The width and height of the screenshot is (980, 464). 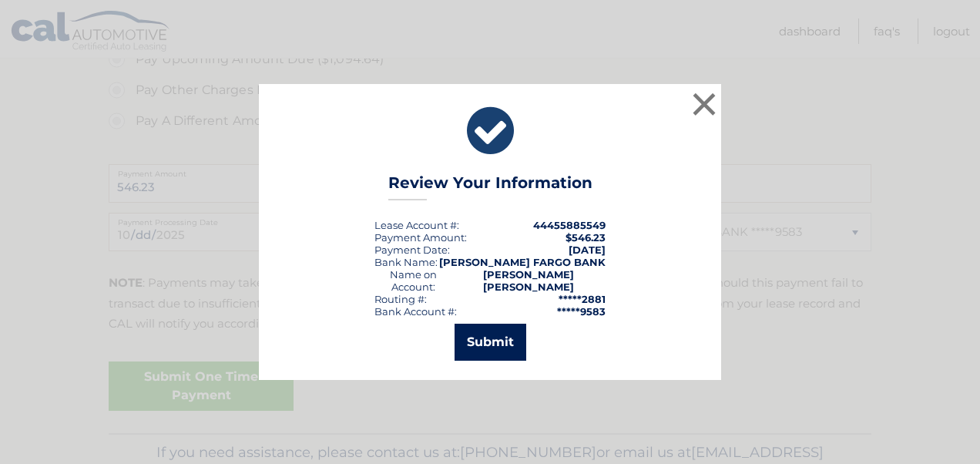 What do you see at coordinates (417, 225) in the screenshot?
I see `div: Lease Account #:` at bounding box center [417, 225].